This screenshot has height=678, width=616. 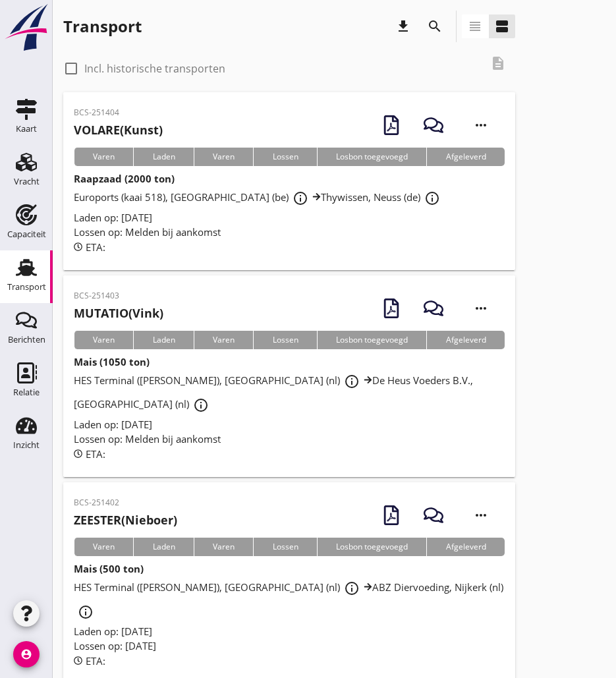 What do you see at coordinates (118, 113) in the screenshot?
I see `p: BCS-251404` at bounding box center [118, 113].